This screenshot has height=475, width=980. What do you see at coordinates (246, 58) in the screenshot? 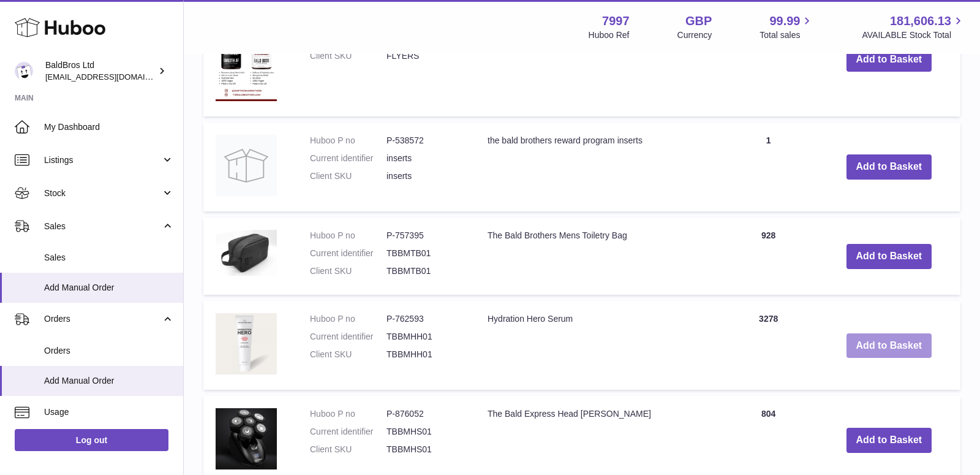
I see `img: BRANDED FLYERS` at bounding box center [246, 58].